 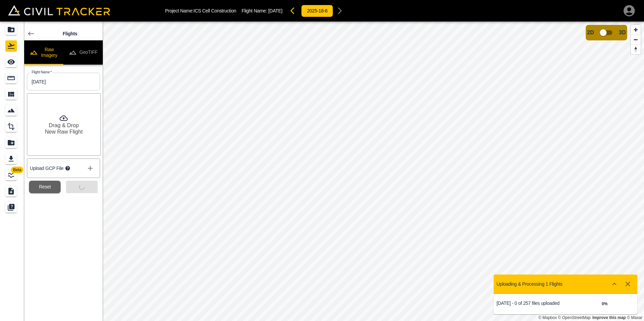 What do you see at coordinates (59, 10) in the screenshot?
I see `img: Civil Tracker` at bounding box center [59, 10].